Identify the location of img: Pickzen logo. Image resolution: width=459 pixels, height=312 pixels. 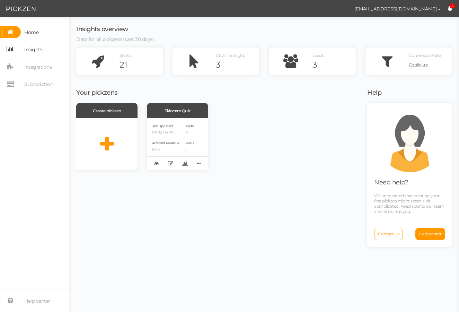
(21, 9).